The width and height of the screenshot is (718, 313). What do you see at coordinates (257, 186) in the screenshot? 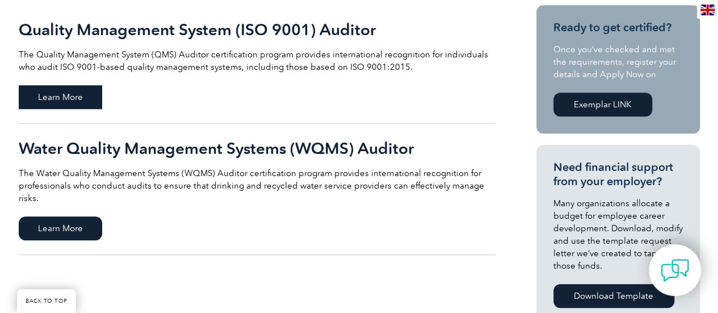
I see `p: The Water Quality Management Systems (WQMS) Auditor certification program provides international ...` at bounding box center [257, 186].